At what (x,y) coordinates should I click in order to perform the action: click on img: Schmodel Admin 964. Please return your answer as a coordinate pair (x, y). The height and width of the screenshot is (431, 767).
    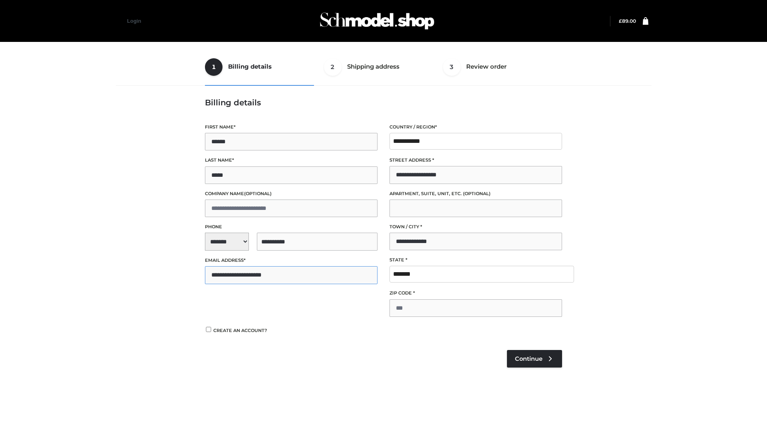
    Looking at the image, I should click on (377, 21).